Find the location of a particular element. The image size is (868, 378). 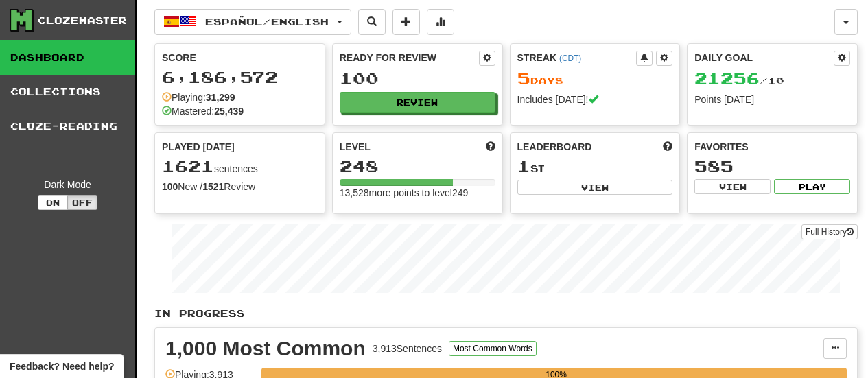

strong: 25,439 is located at coordinates (228, 111).